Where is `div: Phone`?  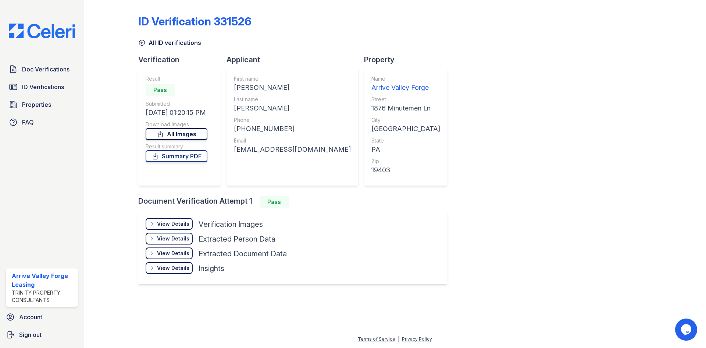 div: Phone is located at coordinates (292, 120).